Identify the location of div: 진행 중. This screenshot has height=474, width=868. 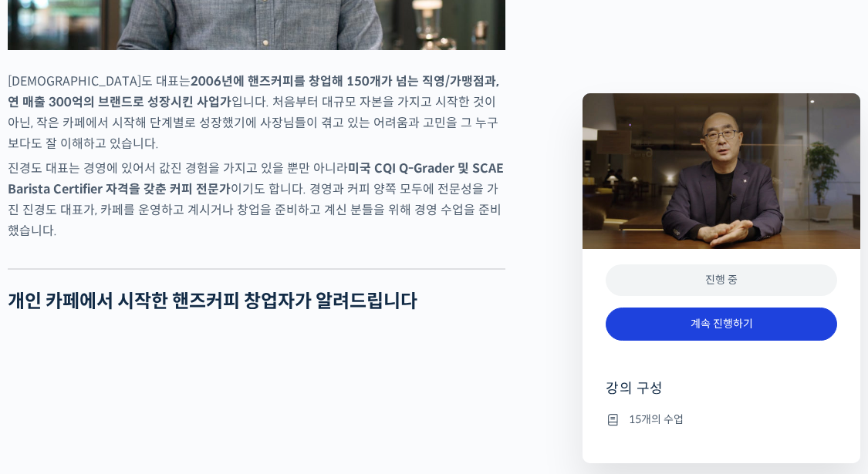
(722, 280).